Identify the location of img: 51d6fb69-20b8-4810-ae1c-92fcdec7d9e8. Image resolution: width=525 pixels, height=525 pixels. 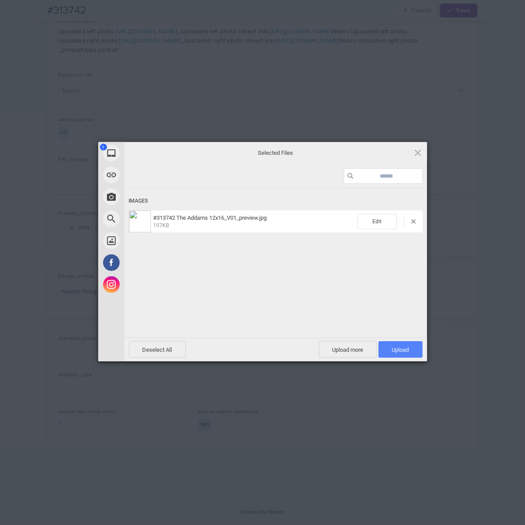
(140, 221).